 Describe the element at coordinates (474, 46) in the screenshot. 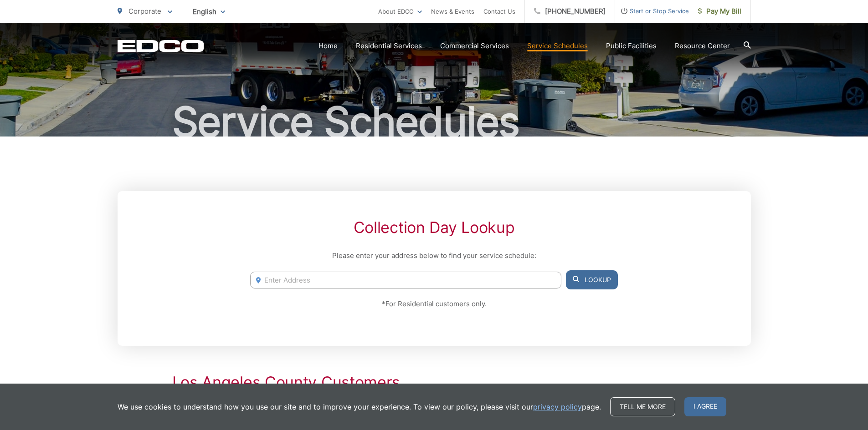

I see `a: Commercial Services` at that location.